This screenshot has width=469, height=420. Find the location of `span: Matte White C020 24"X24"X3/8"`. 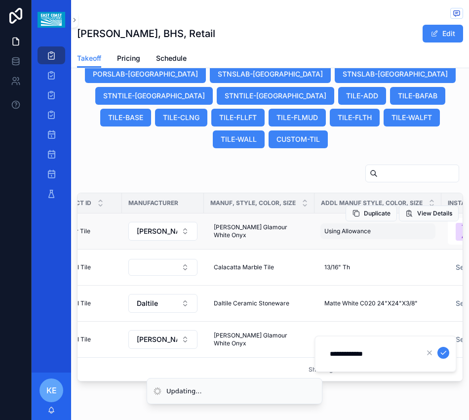

span: Matte White C020 24"X24"X3/8" is located at coordinates (371, 303).